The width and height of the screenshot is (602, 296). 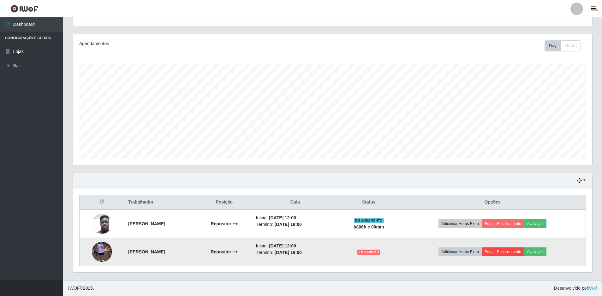 I want to click on th: Opções, so click(x=492, y=202).